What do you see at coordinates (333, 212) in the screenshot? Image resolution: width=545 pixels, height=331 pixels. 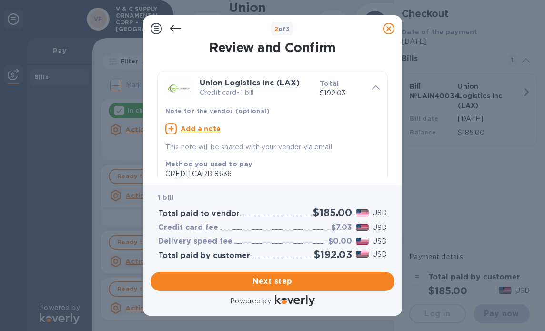 I see `h2: $185.00` at bounding box center [333, 212].